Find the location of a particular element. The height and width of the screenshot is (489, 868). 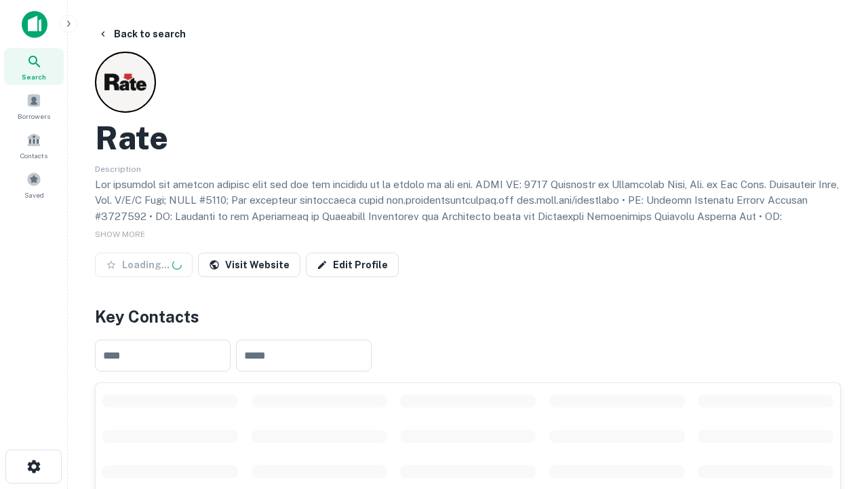

p: Lor ipsumdol sit ametcon adipisc elit sed doe tem incididu ut la etdolo ma ali eni. ADMI VE: 9717... is located at coordinates (468, 241).